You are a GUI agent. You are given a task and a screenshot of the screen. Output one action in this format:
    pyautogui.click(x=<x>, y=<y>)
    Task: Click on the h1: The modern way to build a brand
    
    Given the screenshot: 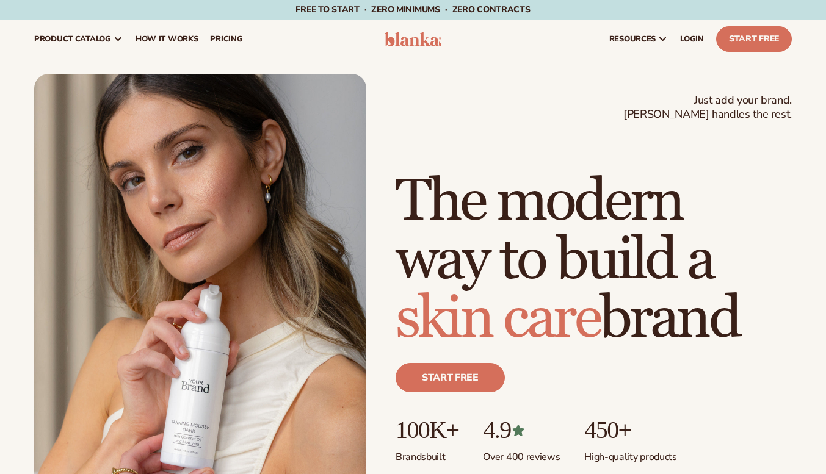 What is the action you would take?
    pyautogui.click(x=593, y=261)
    